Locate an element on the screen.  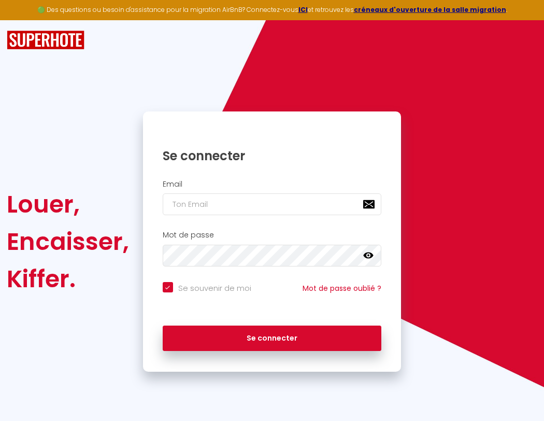
a: créneaux d'ouverture de la salle migration is located at coordinates (430, 9).